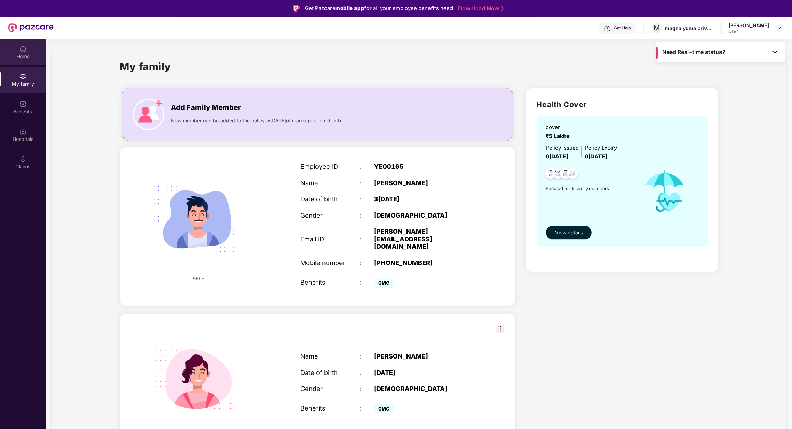  I want to click on h2: Health Cover, so click(622, 104).